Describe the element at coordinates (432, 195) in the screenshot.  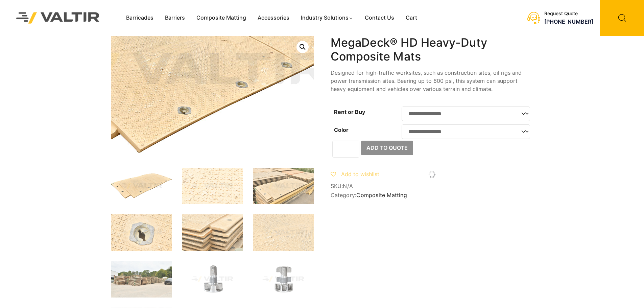
I see `span: Category:` at that location.